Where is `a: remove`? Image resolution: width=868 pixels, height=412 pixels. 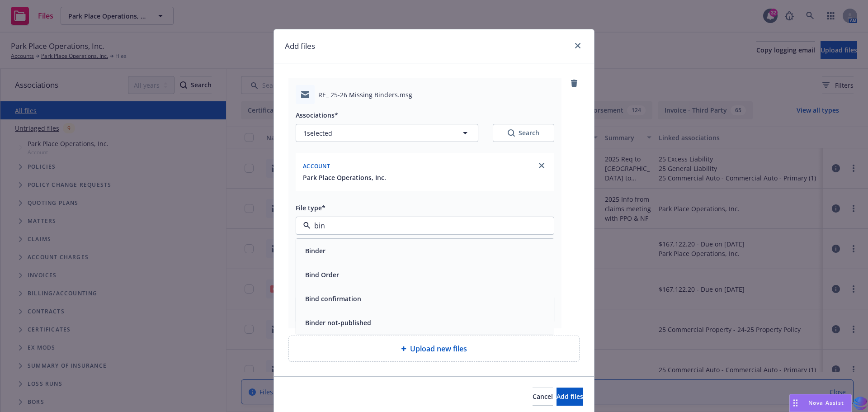 a: remove is located at coordinates (574, 83).